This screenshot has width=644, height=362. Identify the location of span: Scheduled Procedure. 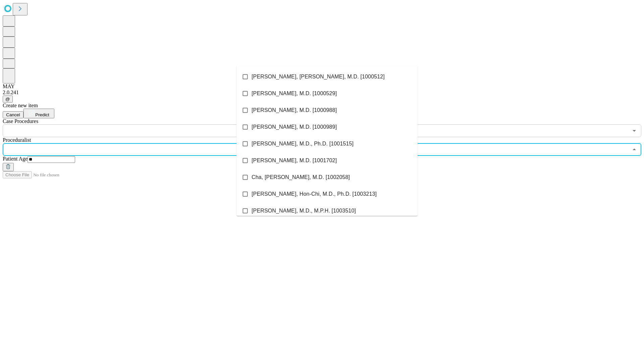
(21, 121).